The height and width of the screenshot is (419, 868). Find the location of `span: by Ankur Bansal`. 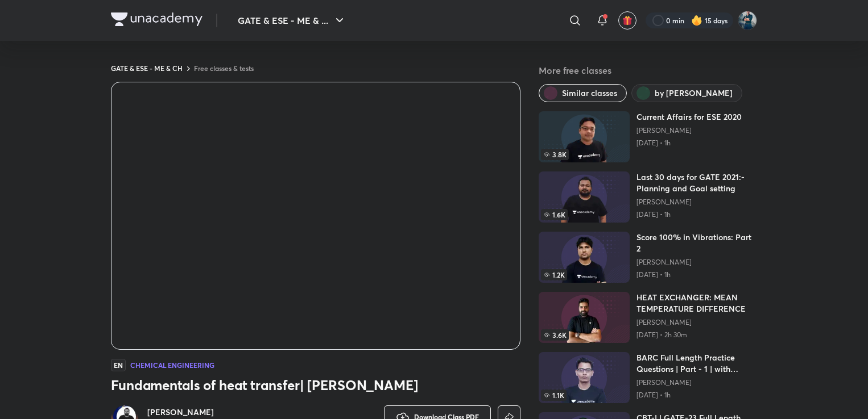

span: by Ankur Bansal is located at coordinates (693, 93).